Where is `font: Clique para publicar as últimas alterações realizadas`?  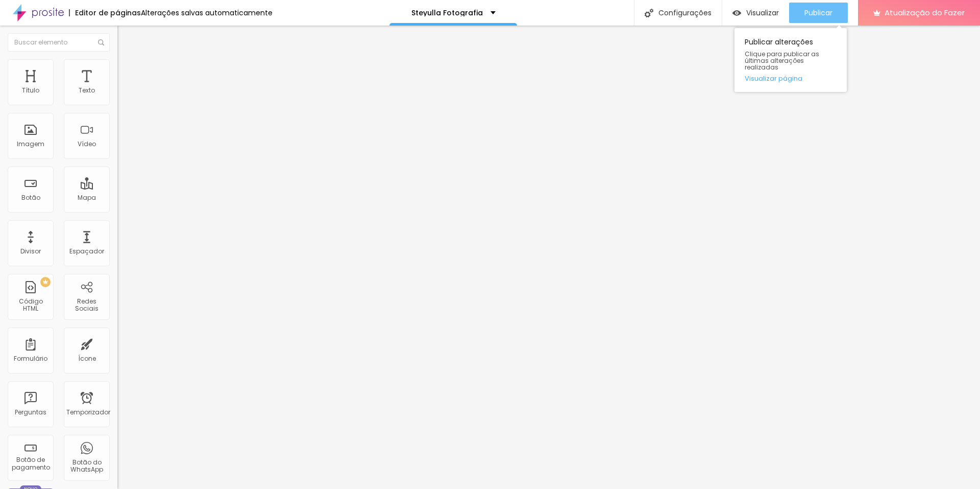
font: Clique para publicar as últimas alterações realizadas is located at coordinates (782, 60).